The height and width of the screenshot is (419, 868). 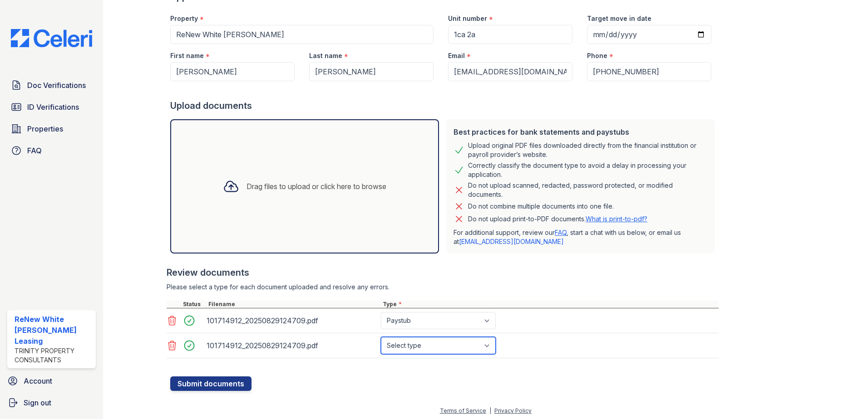 What do you see at coordinates (456, 56) in the screenshot?
I see `label: Email` at bounding box center [456, 56].